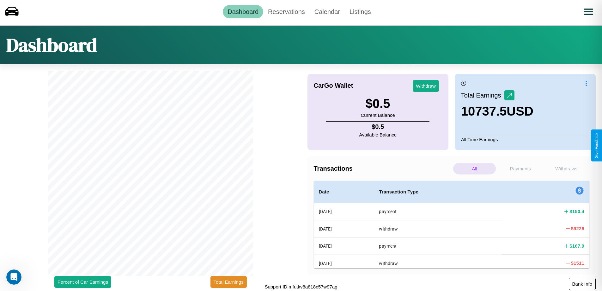 The image size is (602, 291). Describe the element at coordinates (520, 168) in the screenshot. I see `p: Payments` at that location.